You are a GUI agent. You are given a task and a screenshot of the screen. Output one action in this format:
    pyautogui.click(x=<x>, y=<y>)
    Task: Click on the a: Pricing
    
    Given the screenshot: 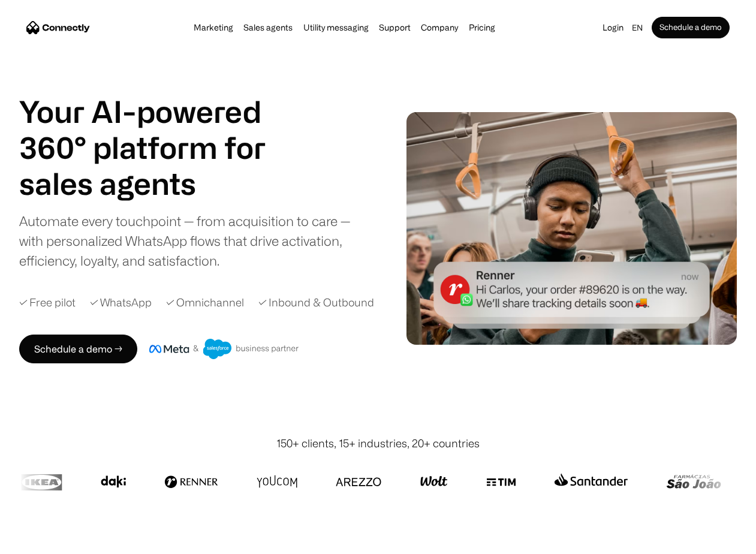 What is the action you would take?
    pyautogui.click(x=483, y=28)
    